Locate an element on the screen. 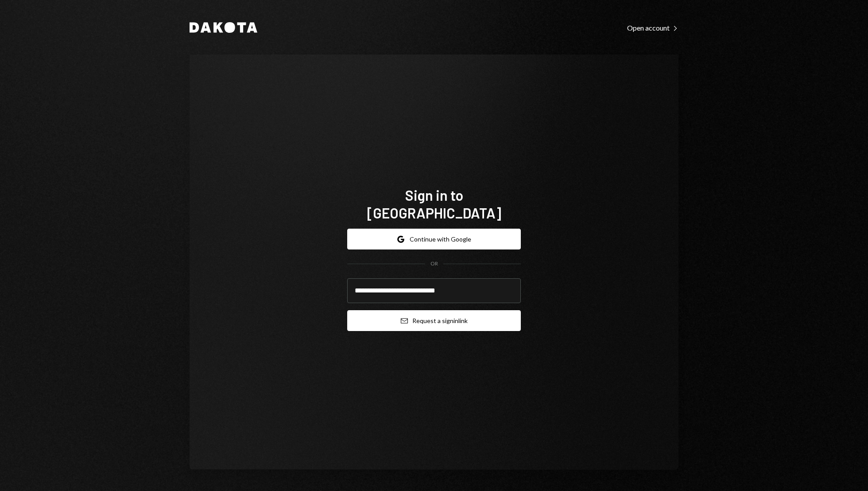  button: Continue with Google is located at coordinates (434, 238).